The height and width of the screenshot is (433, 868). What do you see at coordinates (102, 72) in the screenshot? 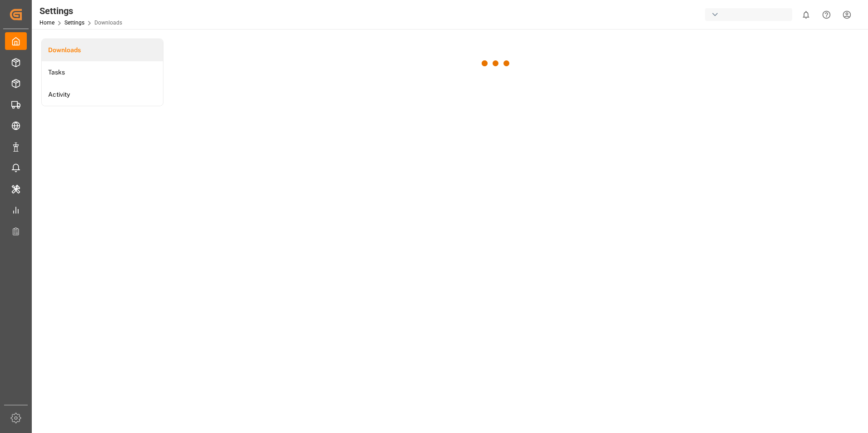
I see `a: Tasks` at bounding box center [102, 72].